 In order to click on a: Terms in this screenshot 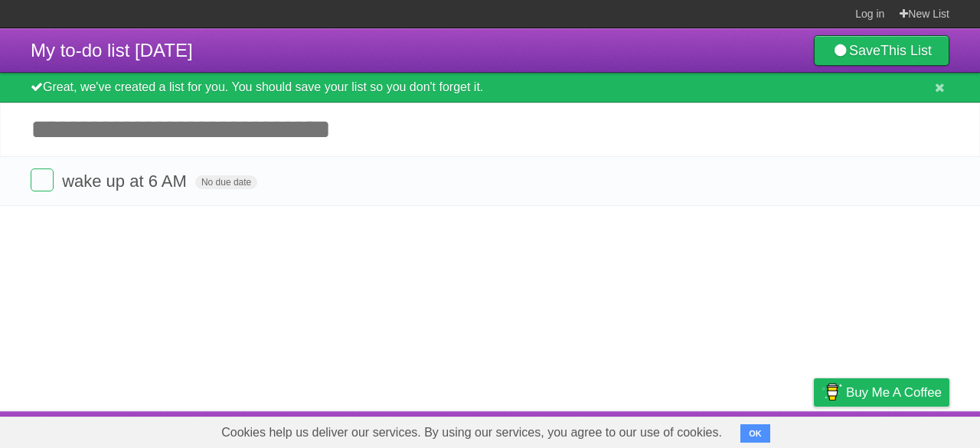, I will do `click(759, 429)`.